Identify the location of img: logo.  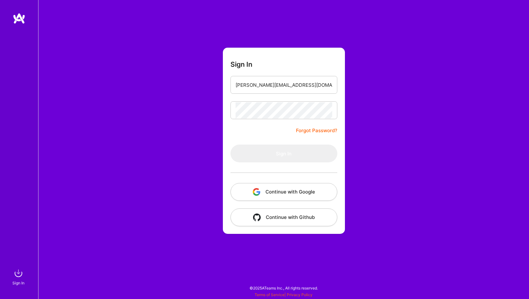
(19, 18).